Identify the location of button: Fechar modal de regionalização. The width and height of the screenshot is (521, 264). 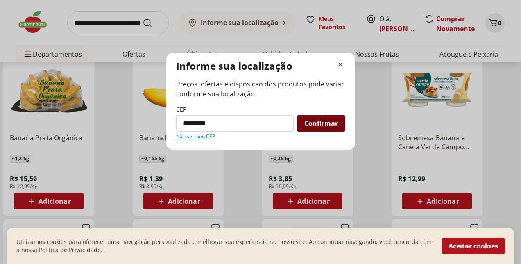
(340, 64).